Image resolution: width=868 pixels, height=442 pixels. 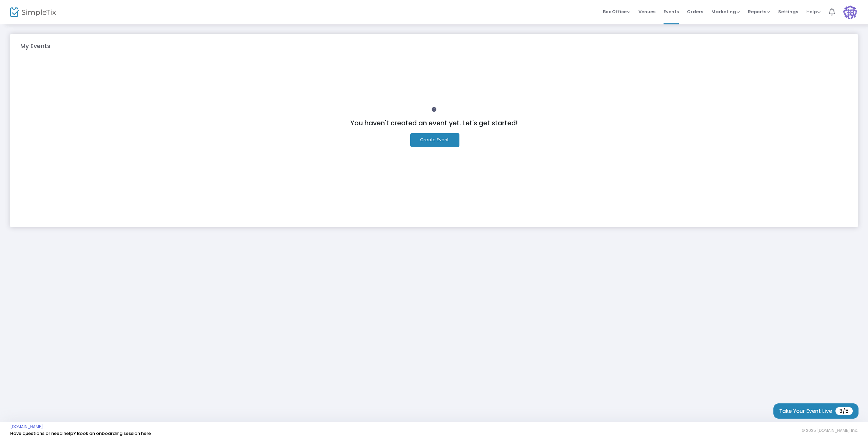 What do you see at coordinates (725, 11) in the screenshot?
I see `span: Marketing` at bounding box center [725, 11].